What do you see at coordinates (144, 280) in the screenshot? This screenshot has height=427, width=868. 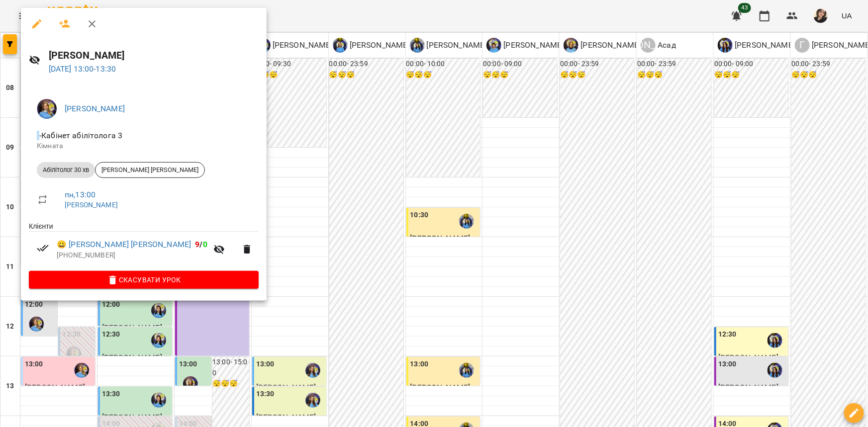 I see `button: Скасувати Урок` at bounding box center [144, 280].